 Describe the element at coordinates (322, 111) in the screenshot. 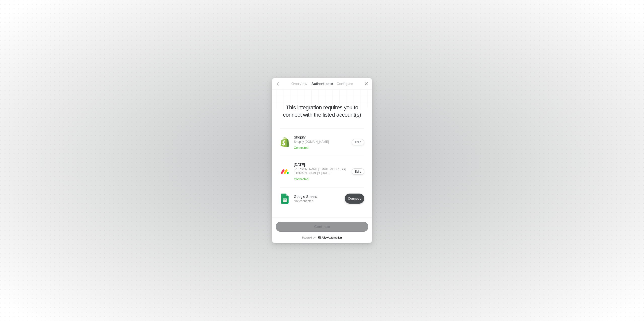

I see `p: This integration requires you to connect with the listed account(s)` at that location.